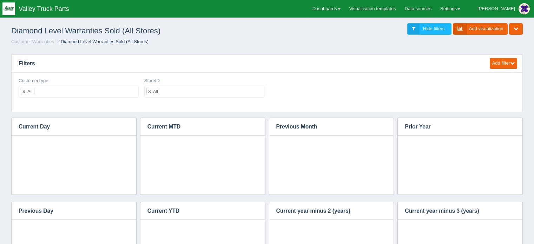  What do you see at coordinates (44, 9) in the screenshot?
I see `span: Valley Truck Parts` at bounding box center [44, 9].